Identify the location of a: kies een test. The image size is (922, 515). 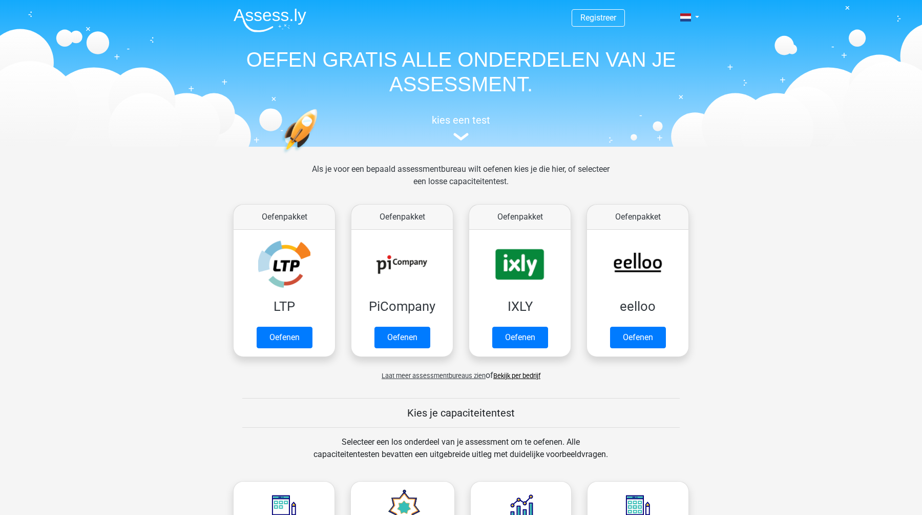
(461, 127).